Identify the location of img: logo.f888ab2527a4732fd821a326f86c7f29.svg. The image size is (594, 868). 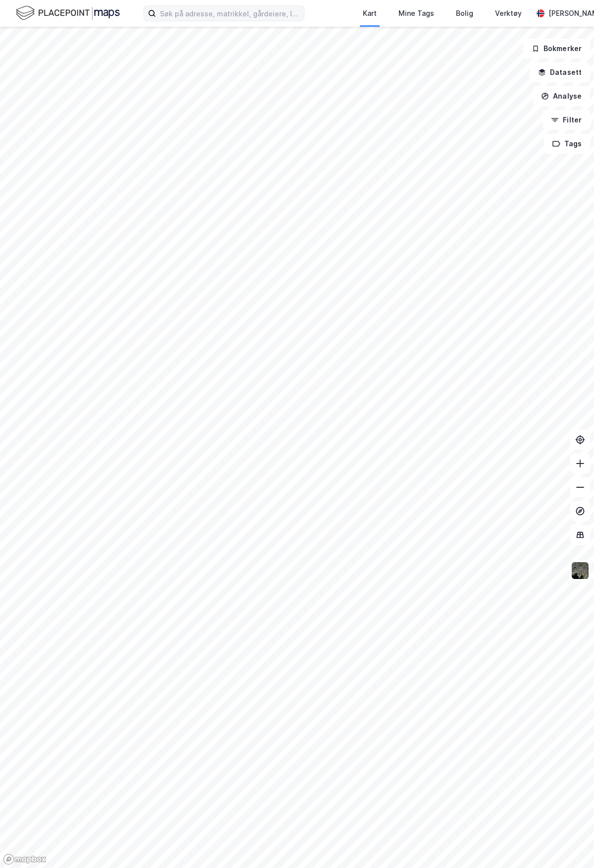
(68, 13).